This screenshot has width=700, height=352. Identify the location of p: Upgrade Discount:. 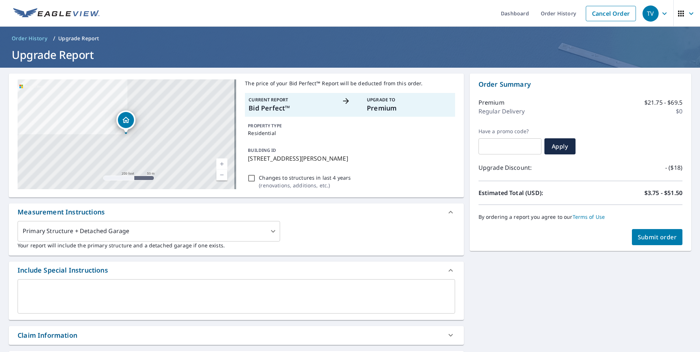
(529, 168).